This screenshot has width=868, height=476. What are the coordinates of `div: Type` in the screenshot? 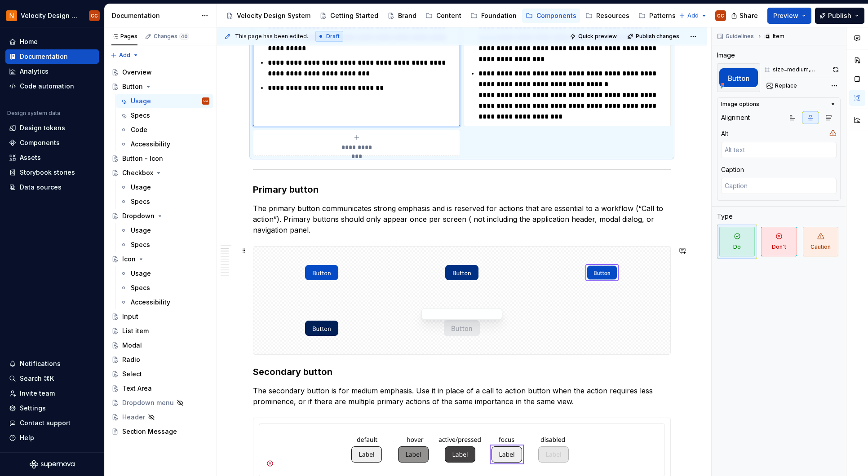 It's located at (724, 217).